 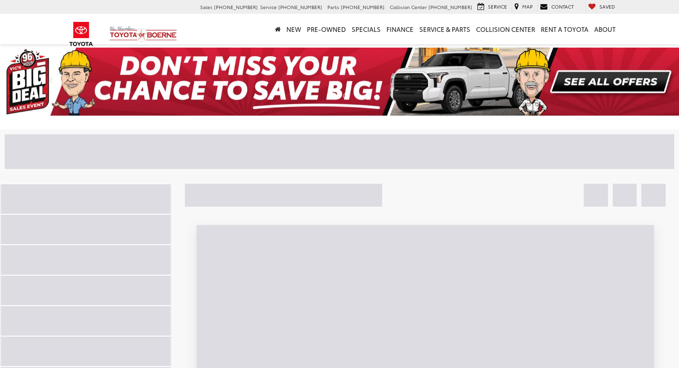 What do you see at coordinates (556, 7) in the screenshot?
I see `a: Contact` at bounding box center [556, 7].